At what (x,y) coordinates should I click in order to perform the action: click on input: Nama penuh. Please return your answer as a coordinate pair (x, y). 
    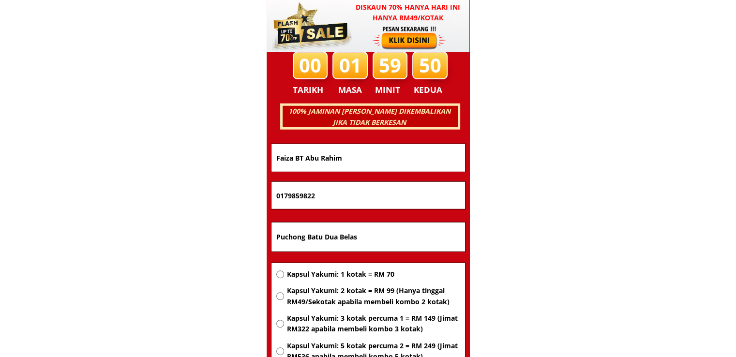
    Looking at the image, I should click on (368, 158).